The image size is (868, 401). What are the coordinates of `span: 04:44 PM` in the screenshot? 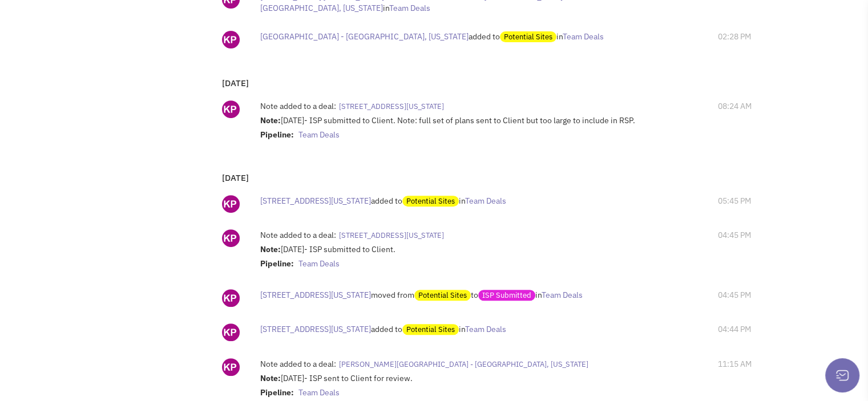 It's located at (735, 329).